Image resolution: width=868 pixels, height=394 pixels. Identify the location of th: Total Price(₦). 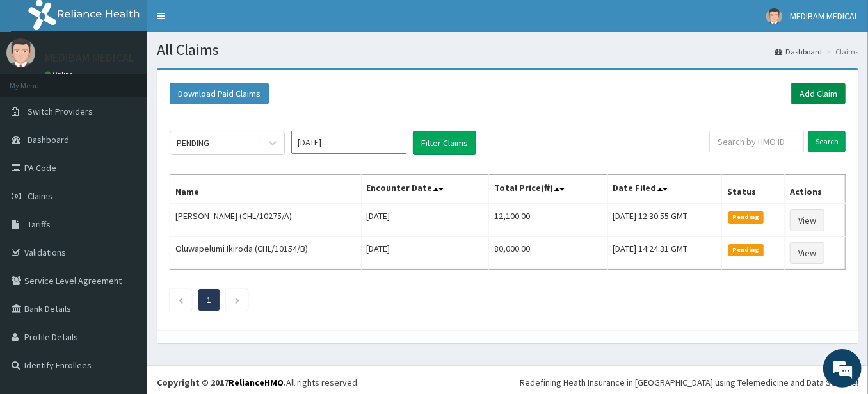
(548, 189).